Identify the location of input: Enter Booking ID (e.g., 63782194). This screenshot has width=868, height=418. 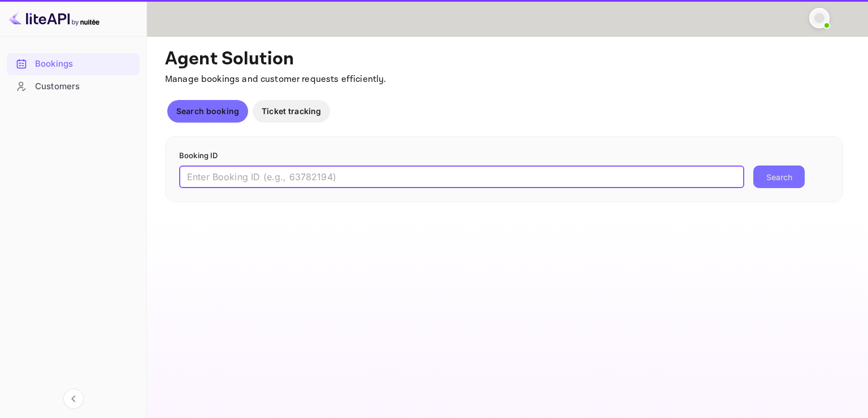
(462, 177).